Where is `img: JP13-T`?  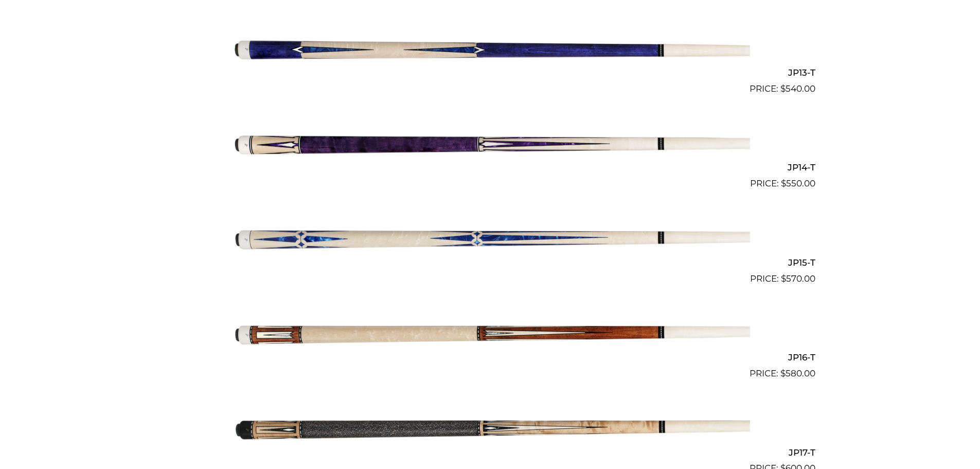 img: JP13-T is located at coordinates (490, 48).